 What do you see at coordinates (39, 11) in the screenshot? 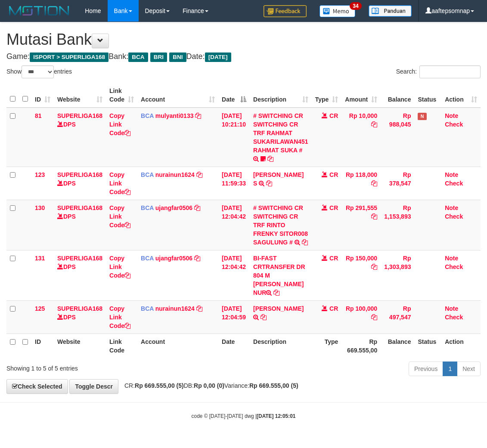
I see `img: MOTION_logo.png` at bounding box center [39, 11].